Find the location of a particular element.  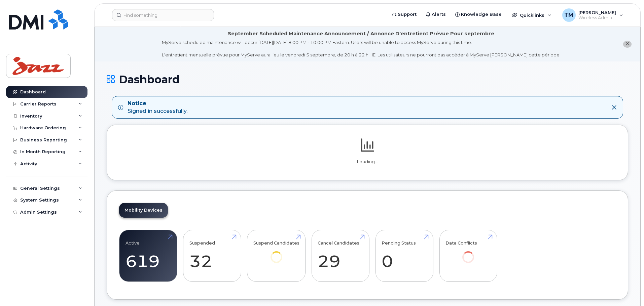

p: Loading... is located at coordinates (367, 162).